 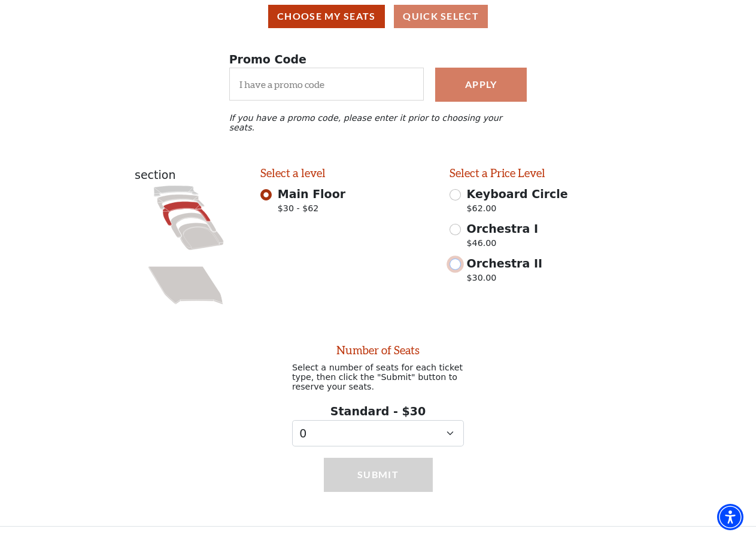 I want to click on input: Keyboard Circle, so click(x=455, y=194).